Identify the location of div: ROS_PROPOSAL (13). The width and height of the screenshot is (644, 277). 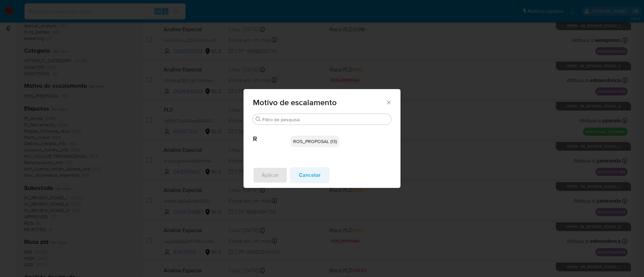
(315, 141).